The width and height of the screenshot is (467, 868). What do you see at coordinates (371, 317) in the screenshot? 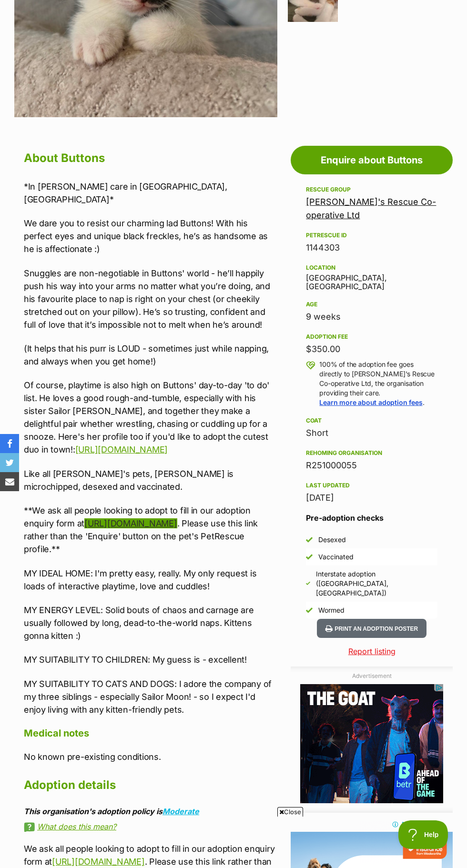
I see `div: 9 weeks` at bounding box center [371, 317].